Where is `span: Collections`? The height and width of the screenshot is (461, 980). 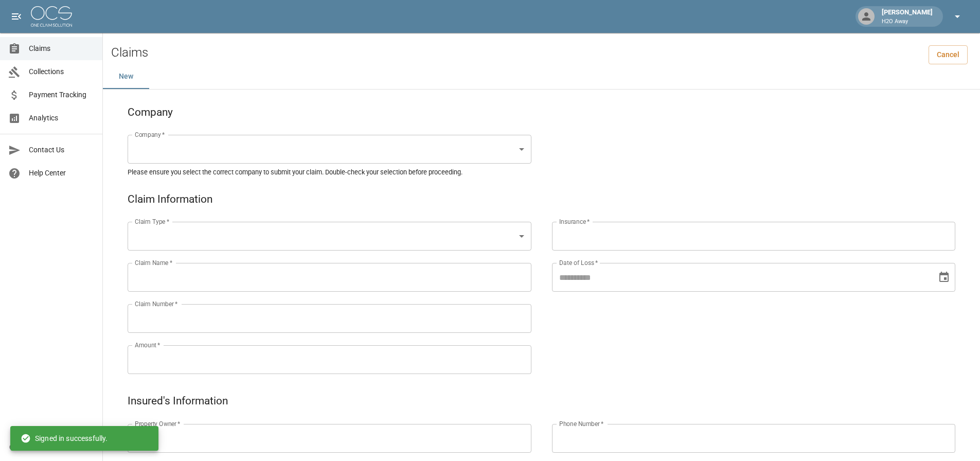 span: Collections is located at coordinates (62, 72).